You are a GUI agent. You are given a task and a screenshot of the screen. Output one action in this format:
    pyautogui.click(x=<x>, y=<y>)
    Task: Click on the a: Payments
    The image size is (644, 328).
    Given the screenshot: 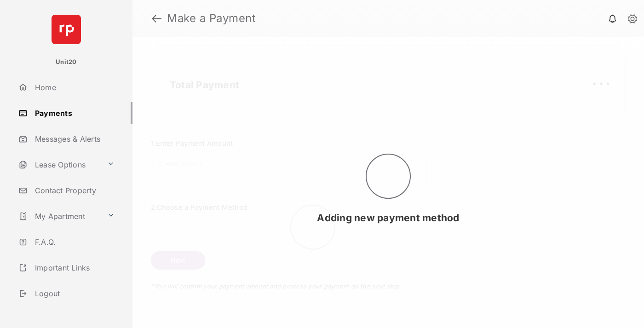 What is the action you would take?
    pyautogui.click(x=73, y=113)
    